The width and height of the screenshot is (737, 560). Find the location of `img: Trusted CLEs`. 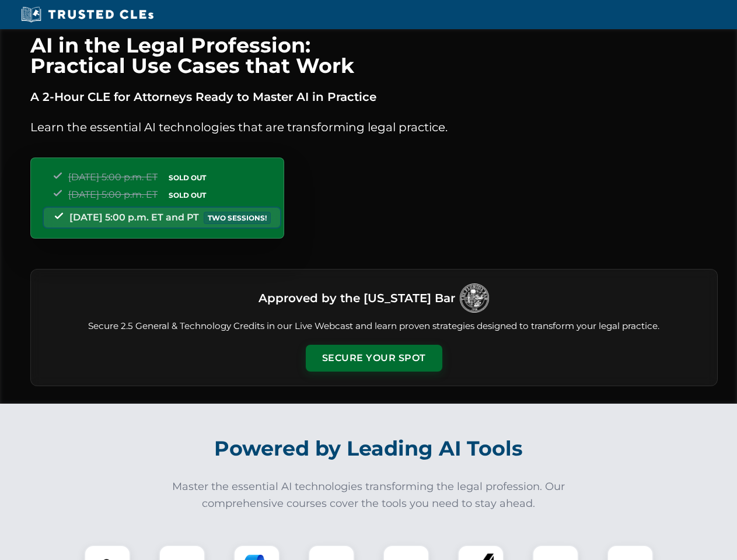

img: Trusted CLEs is located at coordinates (87, 14).